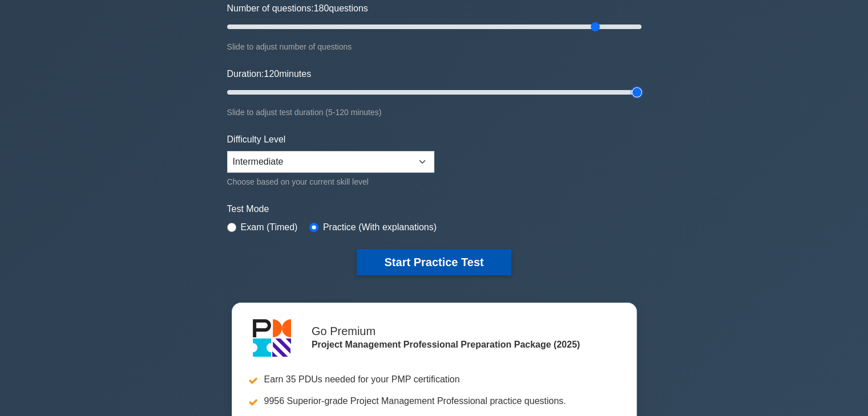 This screenshot has height=416, width=868. I want to click on button: Start Practice Test, so click(433, 262).